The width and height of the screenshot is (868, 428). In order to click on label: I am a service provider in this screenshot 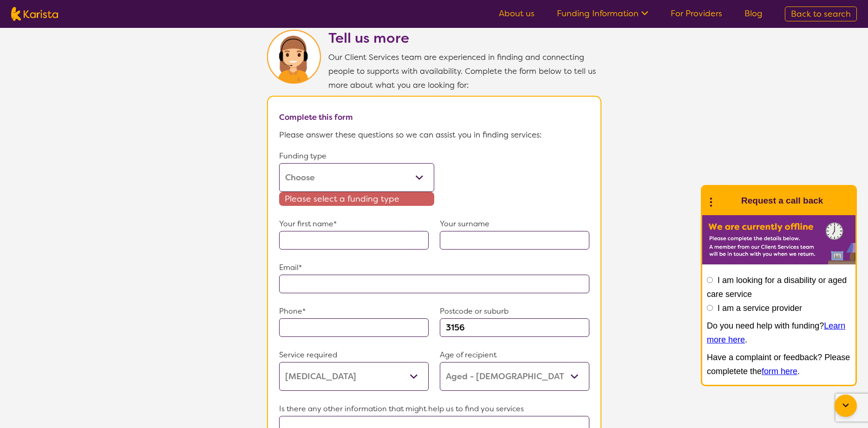, I will do `click(760, 308)`.